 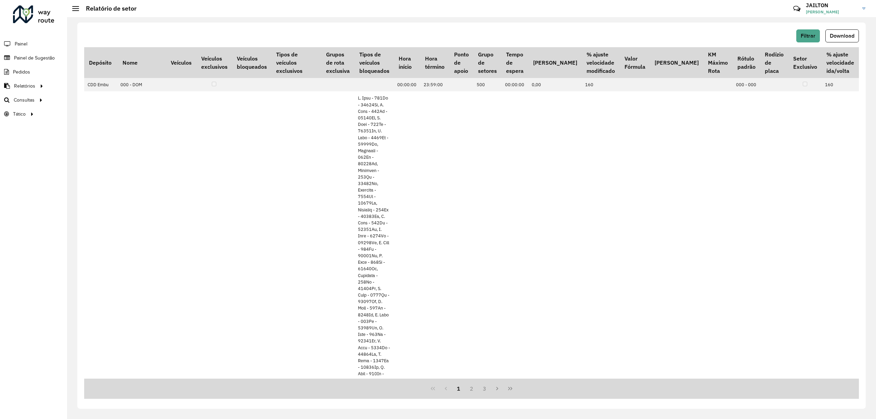 I want to click on td: 000 - 000, so click(x=746, y=85).